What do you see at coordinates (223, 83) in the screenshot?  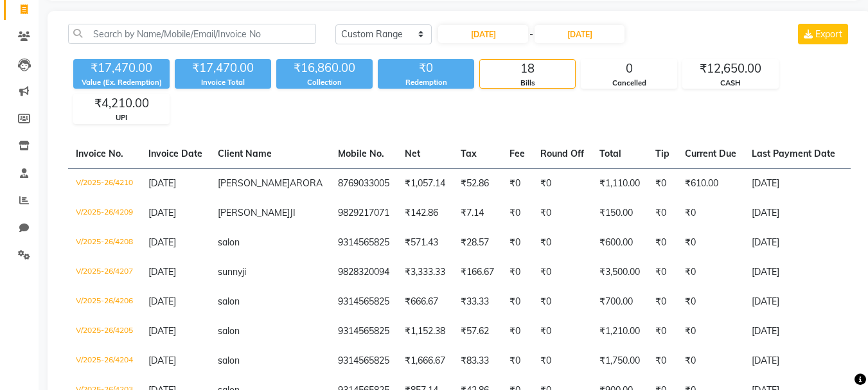 I see `div: Invoice Total` at bounding box center [223, 83].